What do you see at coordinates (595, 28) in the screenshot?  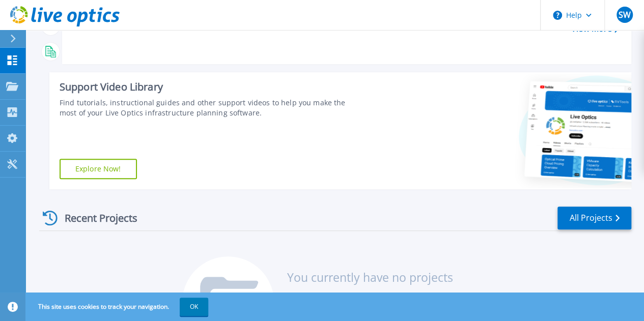 I see `a: View More` at bounding box center [595, 28].